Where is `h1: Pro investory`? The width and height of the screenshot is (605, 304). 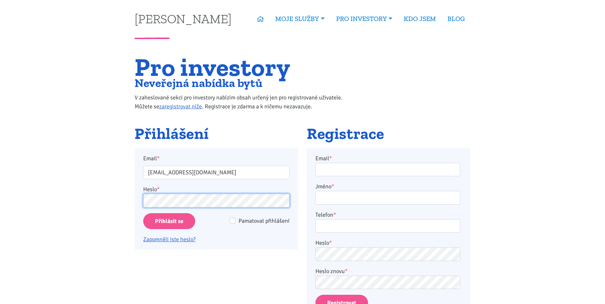
h1: Pro investory is located at coordinates (245, 67).